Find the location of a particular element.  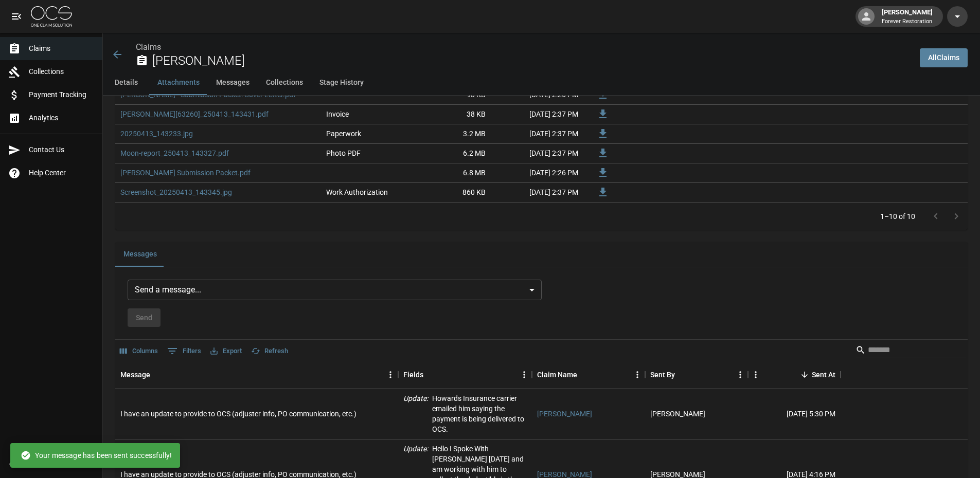

span: Contact Us is located at coordinates (61, 149).